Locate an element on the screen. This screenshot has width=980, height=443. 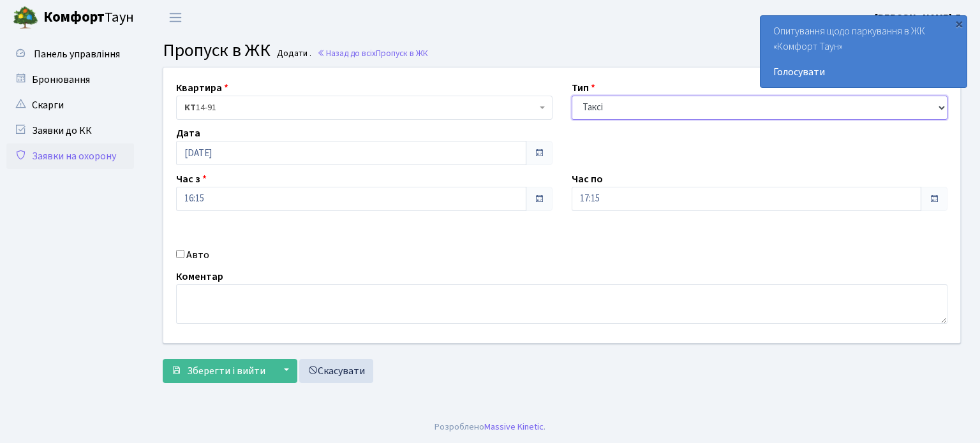
div: Опитування щодо паркування в ЖК «Комфорт Таун» is located at coordinates (863, 52).